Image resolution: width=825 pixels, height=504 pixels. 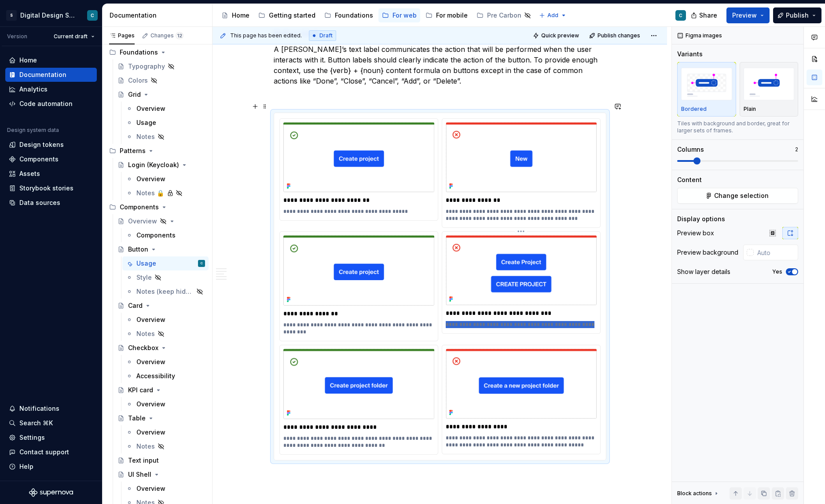 I want to click on a: Typography, so click(x=161, y=66).